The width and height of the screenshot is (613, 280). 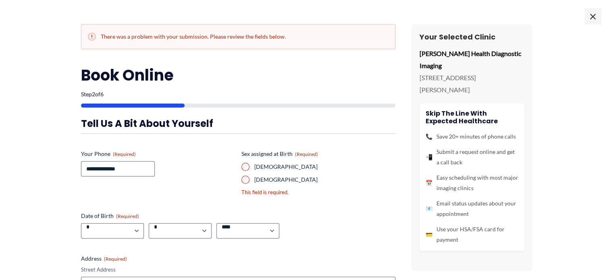 I want to click on legend: Date of Birth, so click(x=110, y=216).